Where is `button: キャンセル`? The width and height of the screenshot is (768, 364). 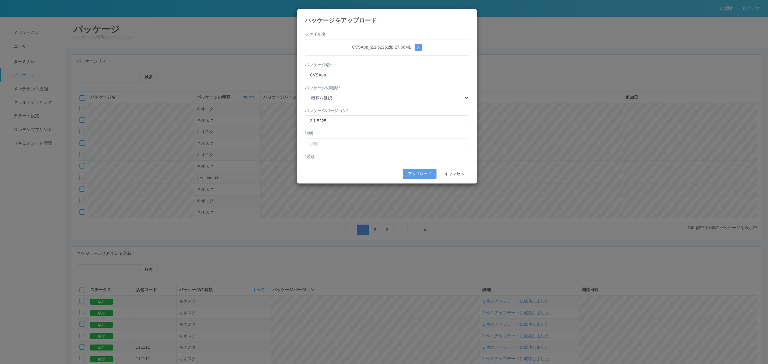
button: キャンセル is located at coordinates (454, 174).